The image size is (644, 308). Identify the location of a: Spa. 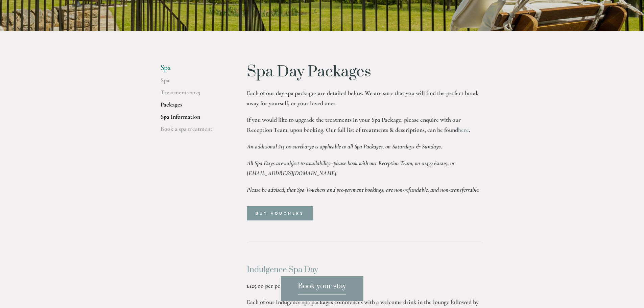
(193, 83).